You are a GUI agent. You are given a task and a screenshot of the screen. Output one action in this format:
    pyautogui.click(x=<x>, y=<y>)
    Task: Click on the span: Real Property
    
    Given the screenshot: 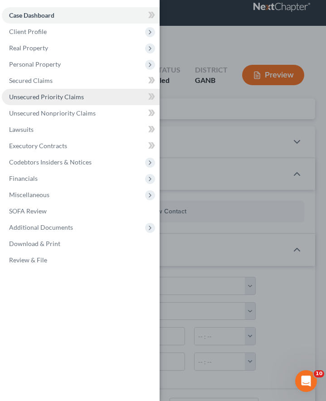 What is the action you would take?
    pyautogui.click(x=29, y=48)
    